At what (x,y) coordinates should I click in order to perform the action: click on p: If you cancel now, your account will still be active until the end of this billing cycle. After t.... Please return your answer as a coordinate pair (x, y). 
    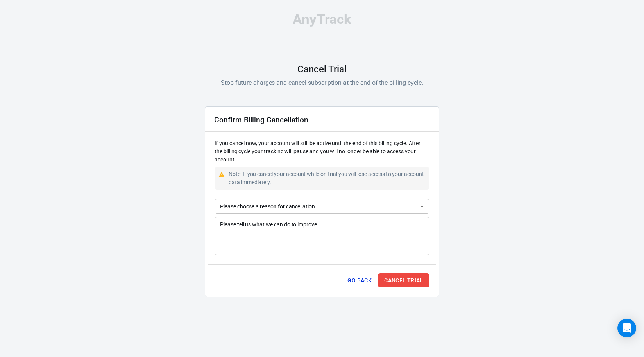
    Looking at the image, I should click on (322, 151).